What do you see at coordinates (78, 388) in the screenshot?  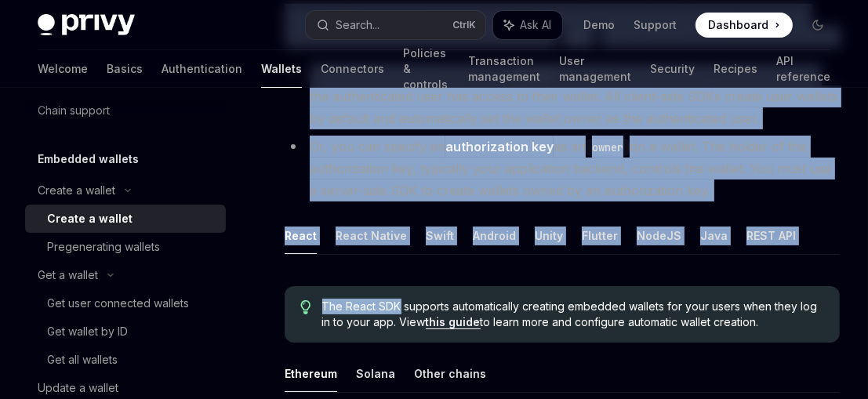 I see `div: Update a wallet` at bounding box center [78, 388].